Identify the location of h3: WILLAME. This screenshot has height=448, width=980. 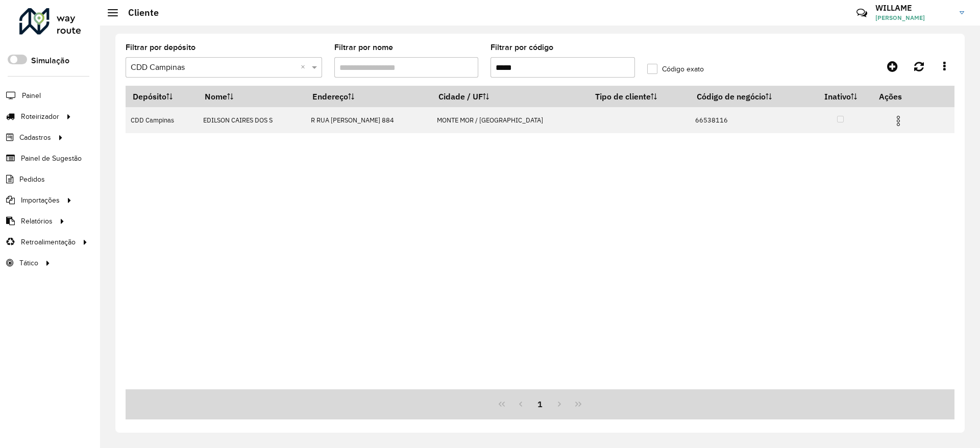
(914, 8).